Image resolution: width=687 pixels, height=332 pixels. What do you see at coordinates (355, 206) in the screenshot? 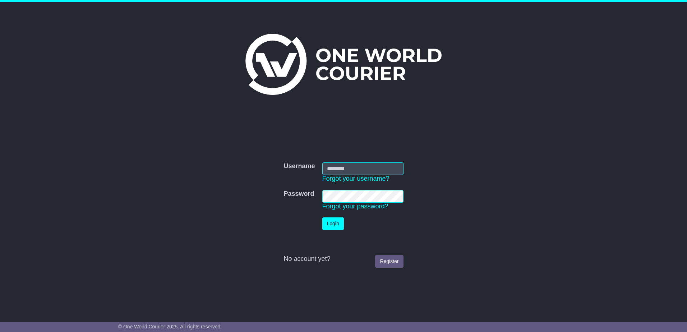
I see `a: Forgot your password?` at bounding box center [355, 206].